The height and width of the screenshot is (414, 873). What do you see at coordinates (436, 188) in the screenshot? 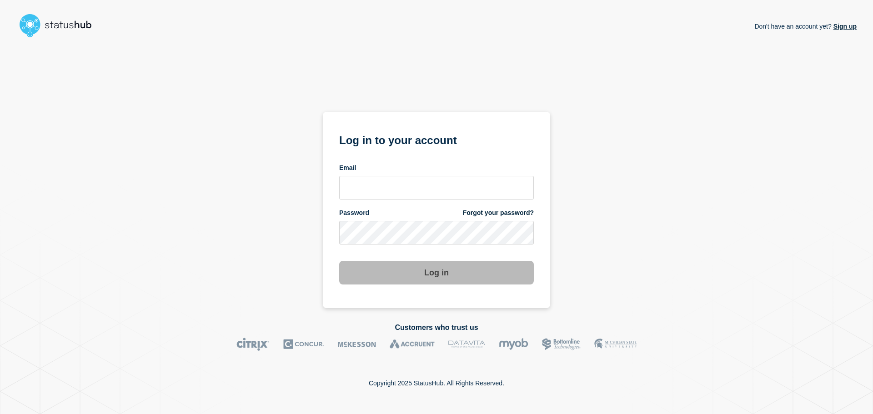
I see `input: email input` at bounding box center [436, 188].